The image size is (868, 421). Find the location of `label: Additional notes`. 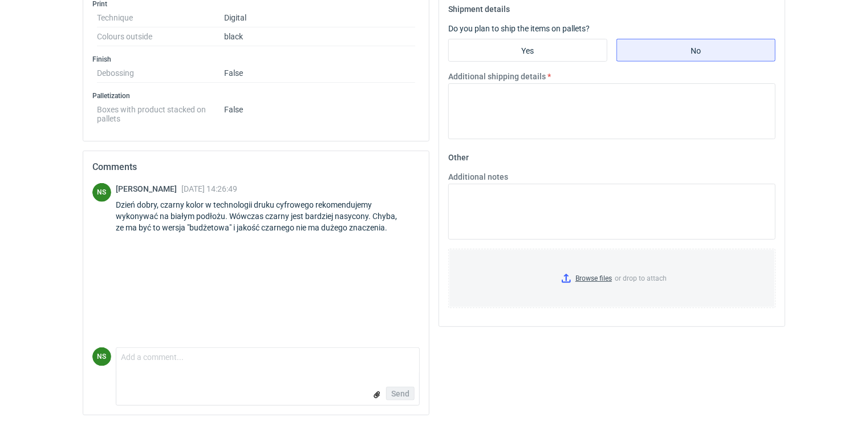

label: Additional notes is located at coordinates (478, 176).